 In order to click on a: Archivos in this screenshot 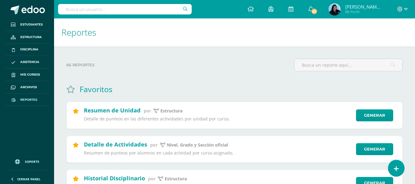, I will do `click(27, 87)`.